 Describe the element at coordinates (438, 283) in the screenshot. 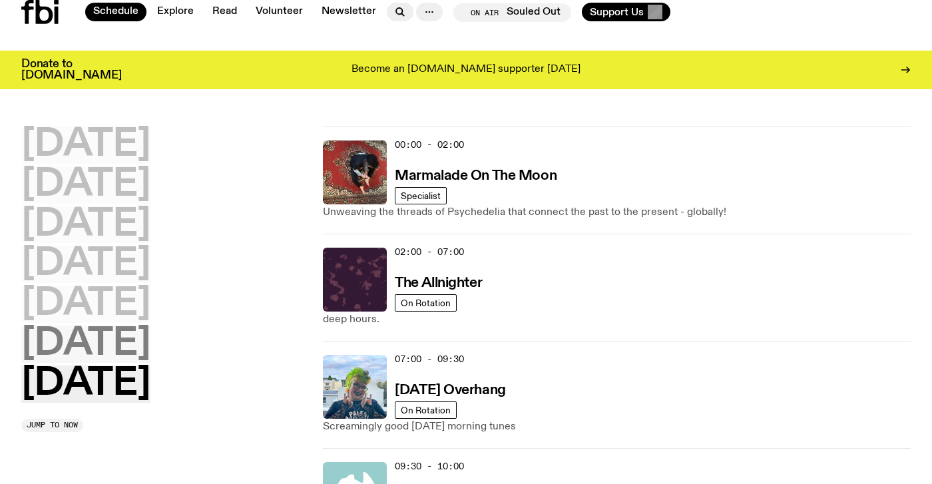

I see `h3: The Allnighter` at that location.